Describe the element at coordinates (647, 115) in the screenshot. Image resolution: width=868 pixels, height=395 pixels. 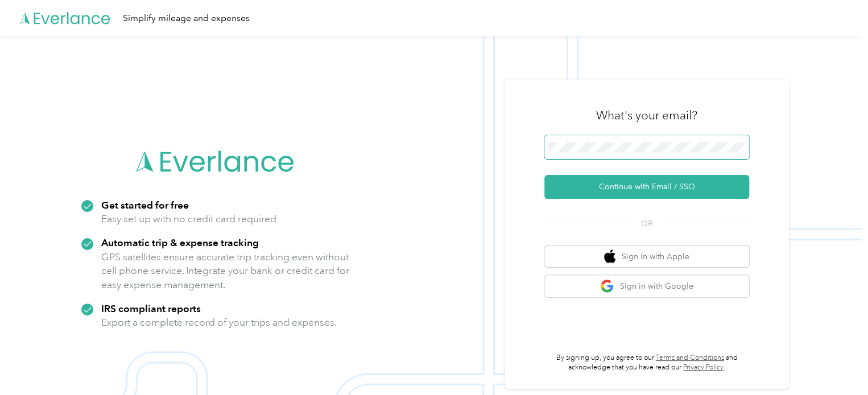
I see `h3: What's your email?` at that location.